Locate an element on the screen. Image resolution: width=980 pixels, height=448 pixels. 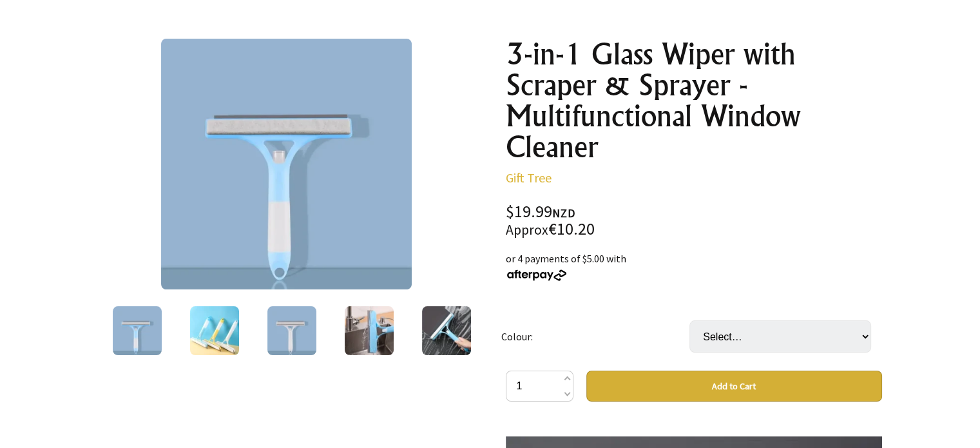
small: Approx is located at coordinates (527, 230).